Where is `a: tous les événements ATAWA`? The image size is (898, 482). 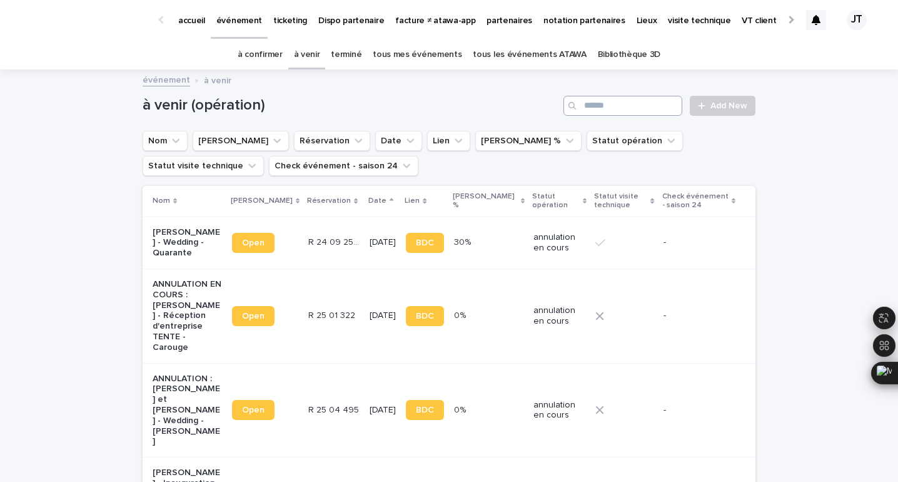 a: tous les événements ATAWA is located at coordinates (529, 54).